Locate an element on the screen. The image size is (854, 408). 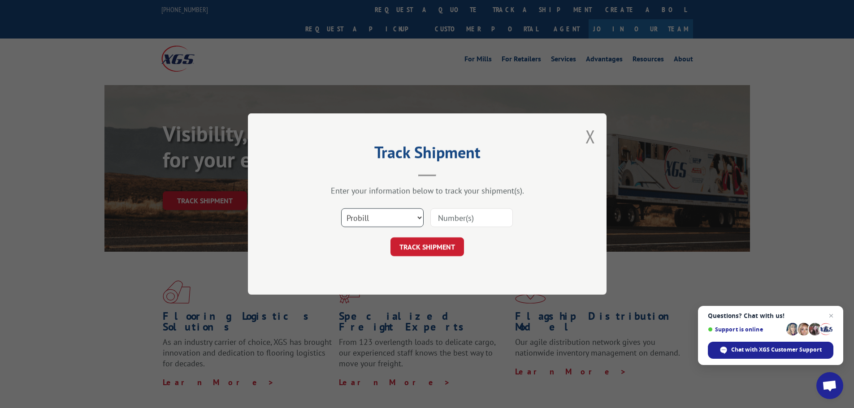
span: Support is online is located at coordinates (745, 329).